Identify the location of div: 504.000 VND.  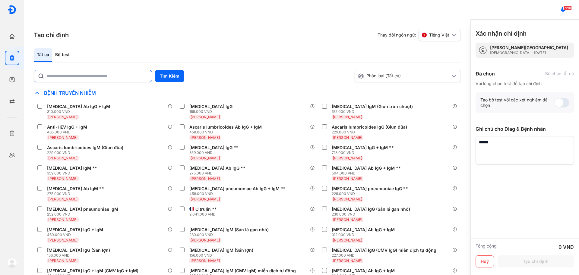
(367, 173).